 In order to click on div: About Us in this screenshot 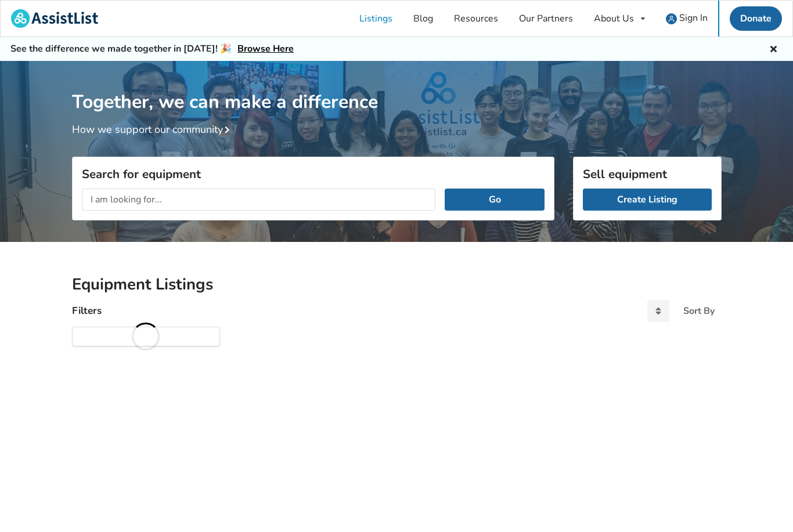, I will do `click(614, 18)`.